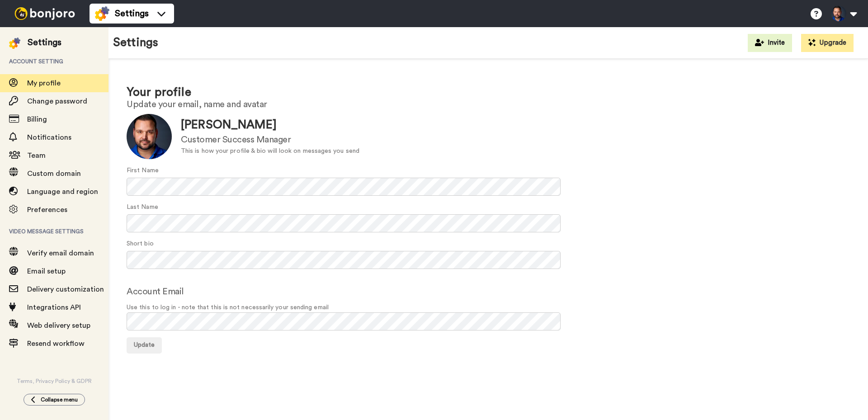  Describe the element at coordinates (44, 14) in the screenshot. I see `img: bj-logo-header-white.svg` at that location.